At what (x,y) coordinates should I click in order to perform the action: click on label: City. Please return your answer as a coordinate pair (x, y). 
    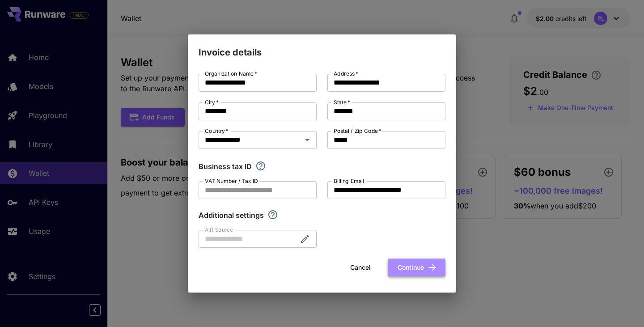
    Looking at the image, I should click on (212, 102).